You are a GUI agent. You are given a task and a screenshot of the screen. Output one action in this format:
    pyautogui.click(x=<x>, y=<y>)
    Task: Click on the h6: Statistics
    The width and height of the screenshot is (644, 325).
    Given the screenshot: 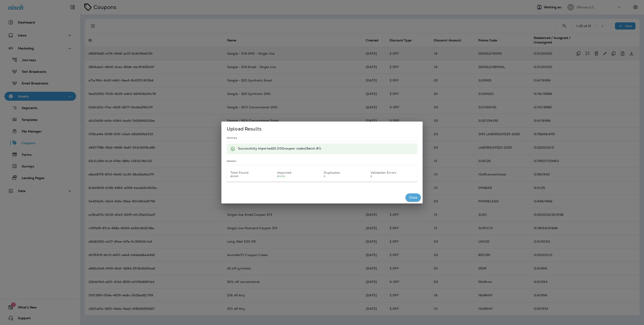 What is the action you would take?
    pyautogui.click(x=322, y=162)
    